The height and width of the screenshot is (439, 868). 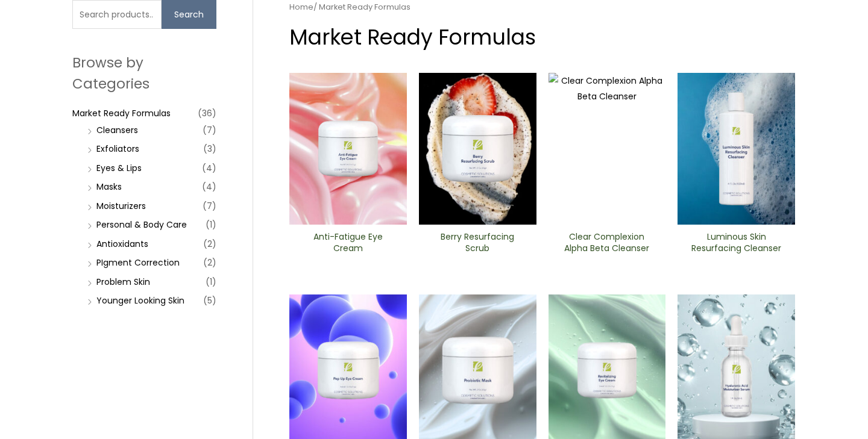 What do you see at coordinates (477, 243) in the screenshot?
I see `h2: Berry Resurfacing Scrub` at bounding box center [477, 243].